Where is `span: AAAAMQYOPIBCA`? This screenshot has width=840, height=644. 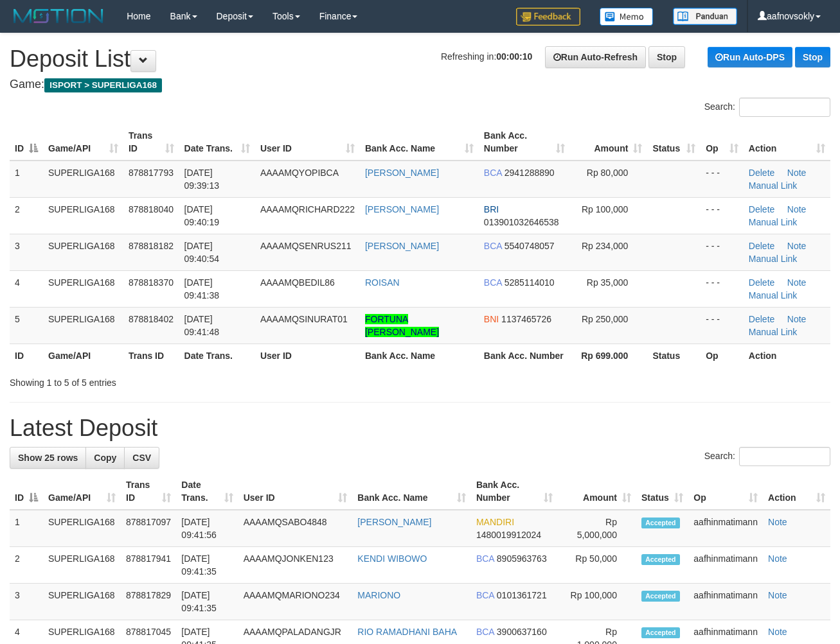 span: AAAAMQYOPIBCA is located at coordinates (300, 172).